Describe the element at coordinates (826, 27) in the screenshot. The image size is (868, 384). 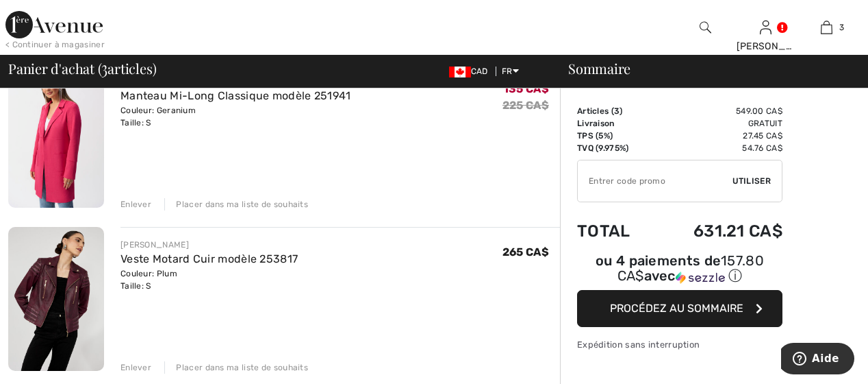
I see `img: Mon panier` at that location.